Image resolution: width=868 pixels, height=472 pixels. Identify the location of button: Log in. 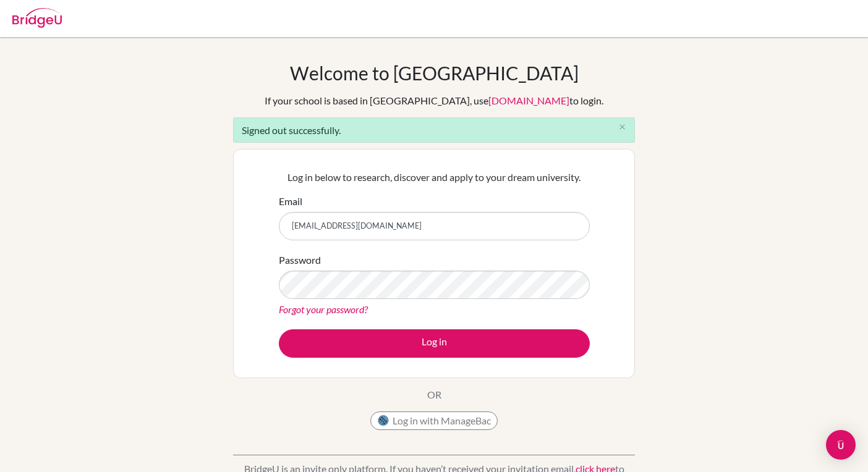
(434, 344).